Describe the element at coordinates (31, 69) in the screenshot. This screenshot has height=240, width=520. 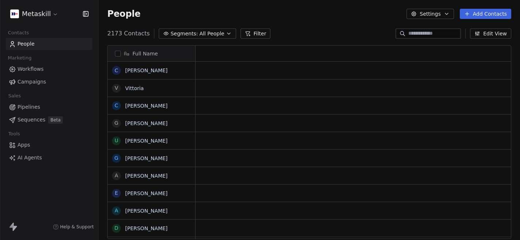
I see `span: Workflows` at that location.